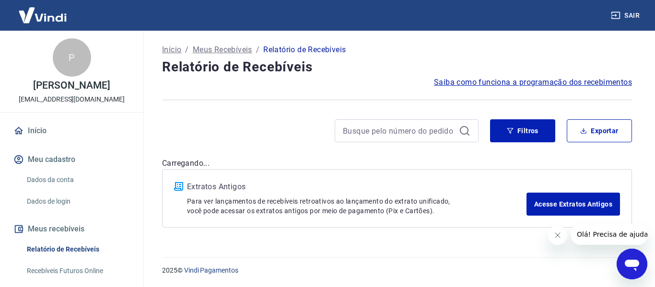 The width and height of the screenshot is (655, 287). I want to click on button: Exportar, so click(599, 131).